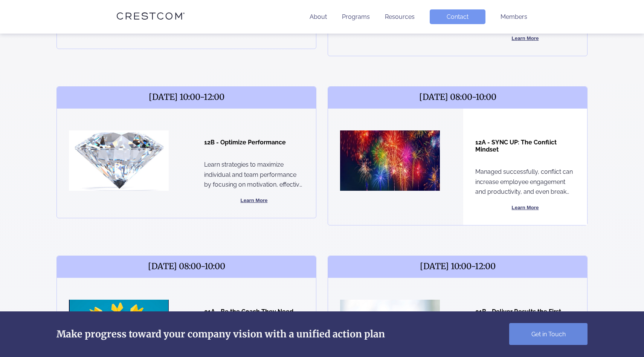  Describe the element at coordinates (253, 175) in the screenshot. I see `p: Learn strategies to maximize individual and team performance by focusing on motivation, effective...` at that location.